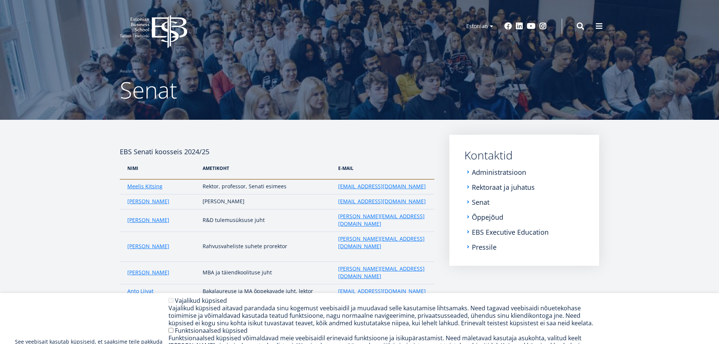 This screenshot has width=719, height=344. I want to click on a: Anto Liivat, so click(140, 291).